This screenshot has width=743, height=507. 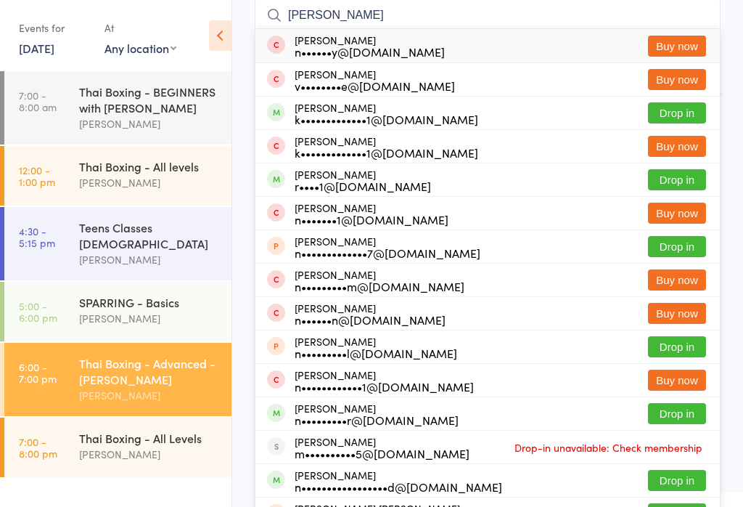 I want to click on time: 7:00 - 8:00 pm, so click(x=38, y=447).